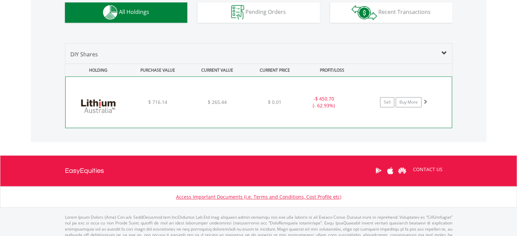 The width and height of the screenshot is (517, 236). What do you see at coordinates (158, 102) in the screenshot?
I see `span: $ 716.14` at bounding box center [158, 102].